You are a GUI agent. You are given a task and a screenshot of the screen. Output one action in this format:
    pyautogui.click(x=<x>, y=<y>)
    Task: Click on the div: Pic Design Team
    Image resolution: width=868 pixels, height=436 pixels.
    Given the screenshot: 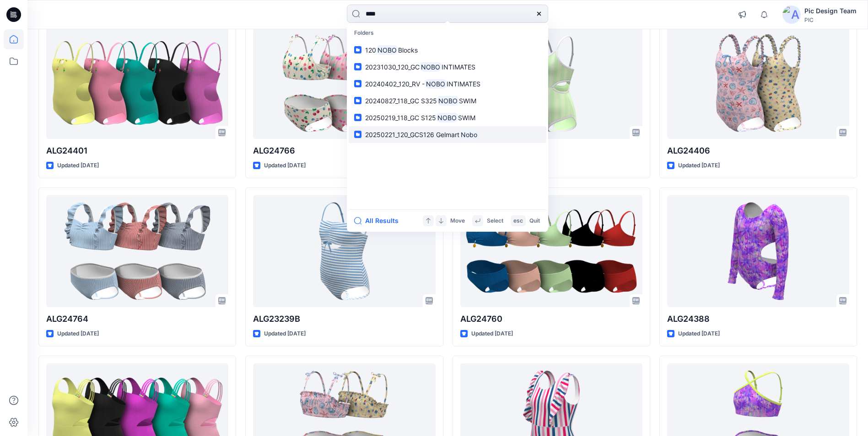 What is the action you would take?
    pyautogui.click(x=830, y=11)
    